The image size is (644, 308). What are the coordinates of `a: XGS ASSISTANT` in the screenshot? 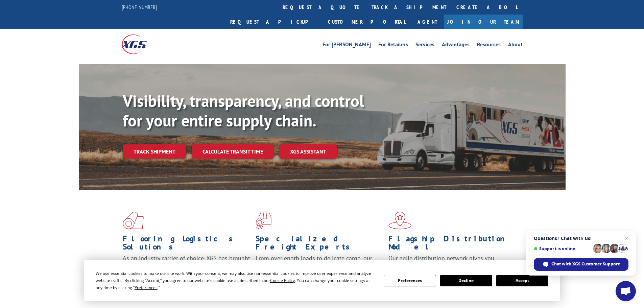 It's located at (308, 151).